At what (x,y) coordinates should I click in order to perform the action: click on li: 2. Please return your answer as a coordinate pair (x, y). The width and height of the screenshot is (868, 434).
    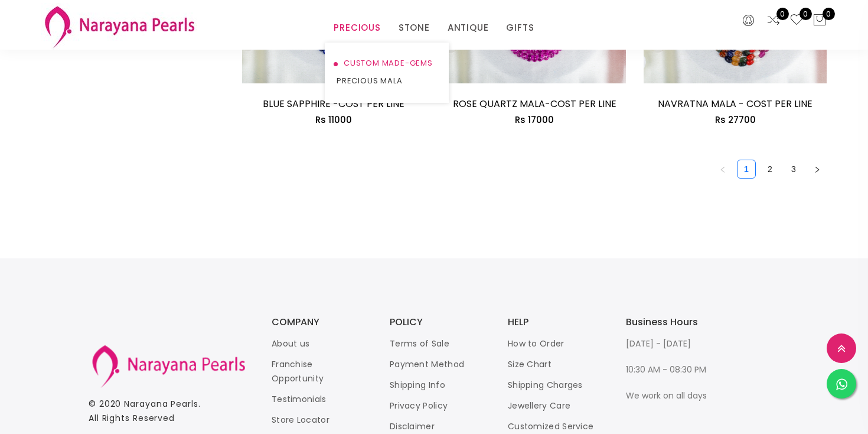
    Looking at the image, I should click on (770, 169).